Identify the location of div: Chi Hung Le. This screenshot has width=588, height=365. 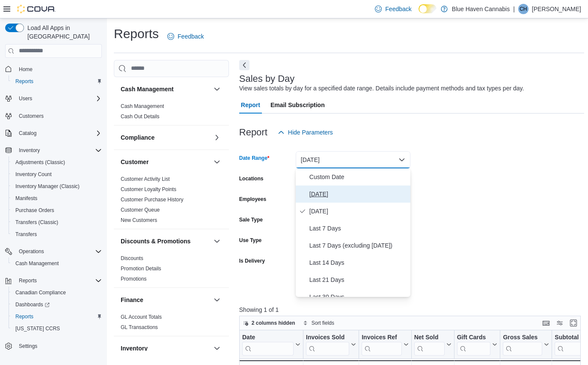
(524, 9).